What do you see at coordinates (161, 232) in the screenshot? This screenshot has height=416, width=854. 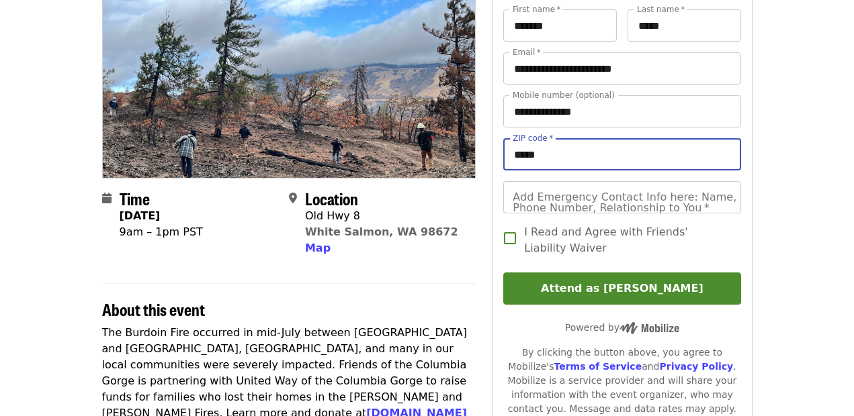 I see `div: 9am – 1pm PST` at bounding box center [161, 232].